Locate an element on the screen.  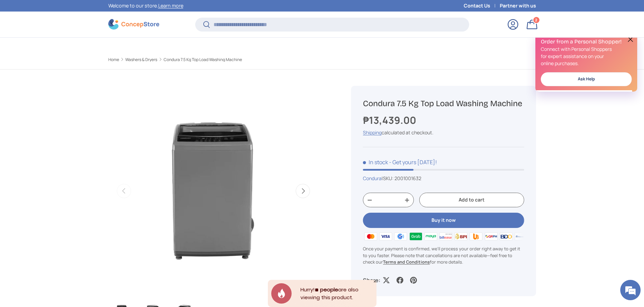
img: bpi is located at coordinates (461, 236).